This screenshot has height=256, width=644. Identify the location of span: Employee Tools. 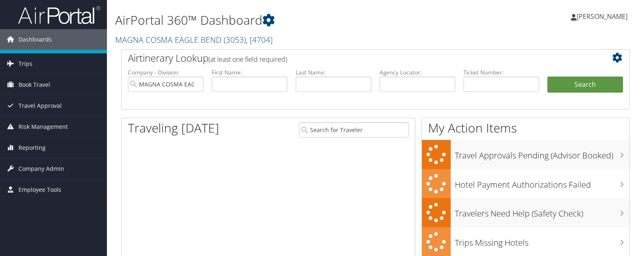
(40, 190).